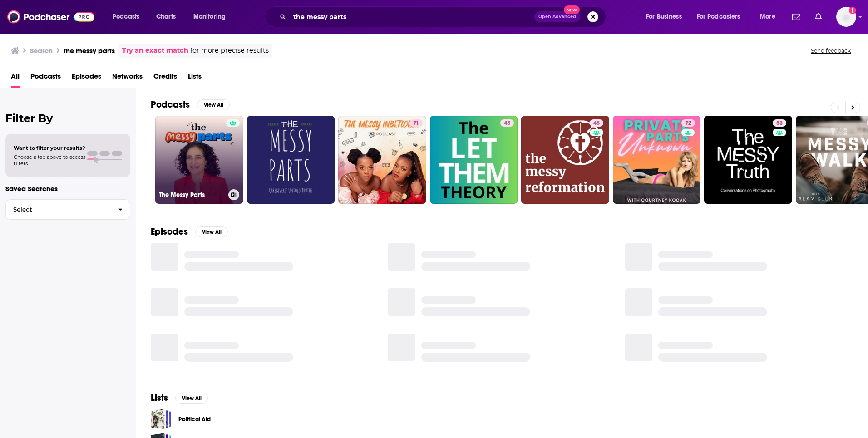 Image resolution: width=868 pixels, height=438 pixels. Describe the element at coordinates (42, 51) in the screenshot. I see `h3: Search` at that location.